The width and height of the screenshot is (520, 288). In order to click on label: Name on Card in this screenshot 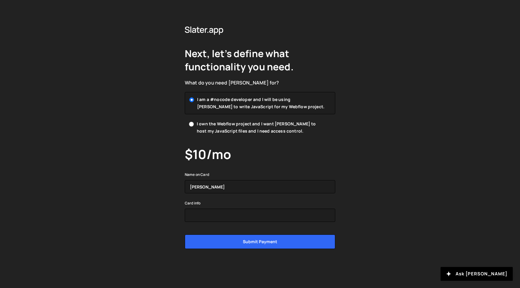, I will do `click(197, 175)`.